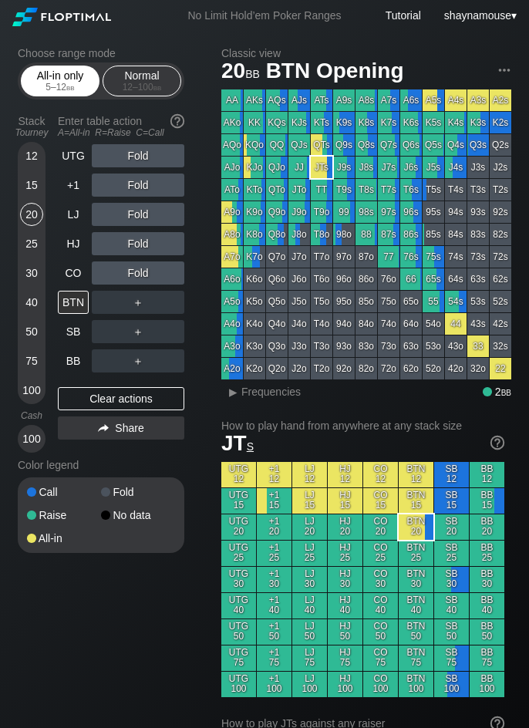 The height and width of the screenshot is (728, 529). Describe the element at coordinates (299, 346) in the screenshot. I see `div: J3o` at that location.